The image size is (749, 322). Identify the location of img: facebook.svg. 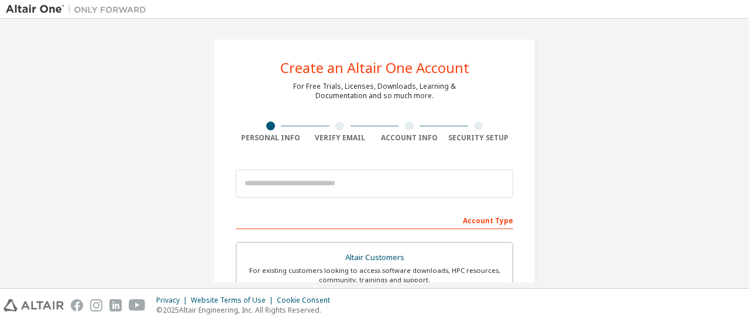
(77, 305).